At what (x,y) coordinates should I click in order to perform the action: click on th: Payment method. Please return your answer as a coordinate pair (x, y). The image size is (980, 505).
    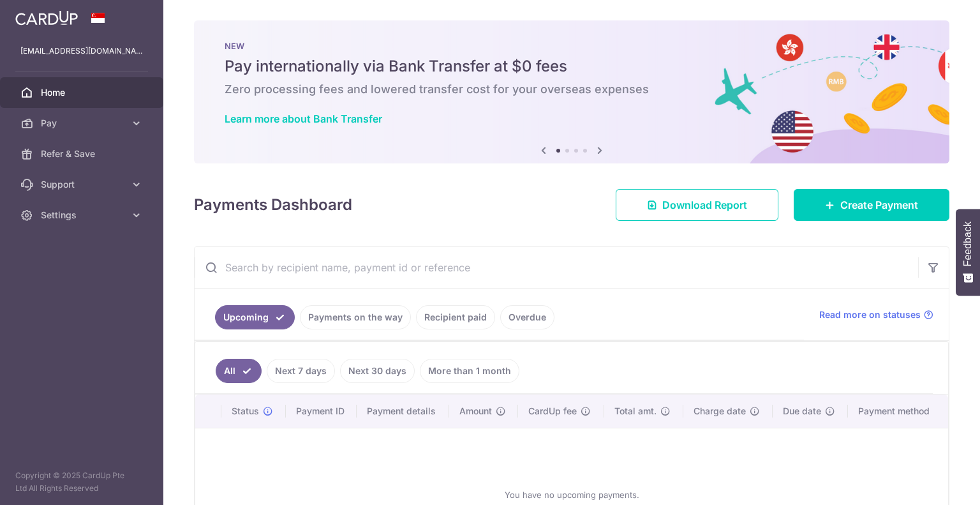
    Looking at the image, I should click on (898, 411).